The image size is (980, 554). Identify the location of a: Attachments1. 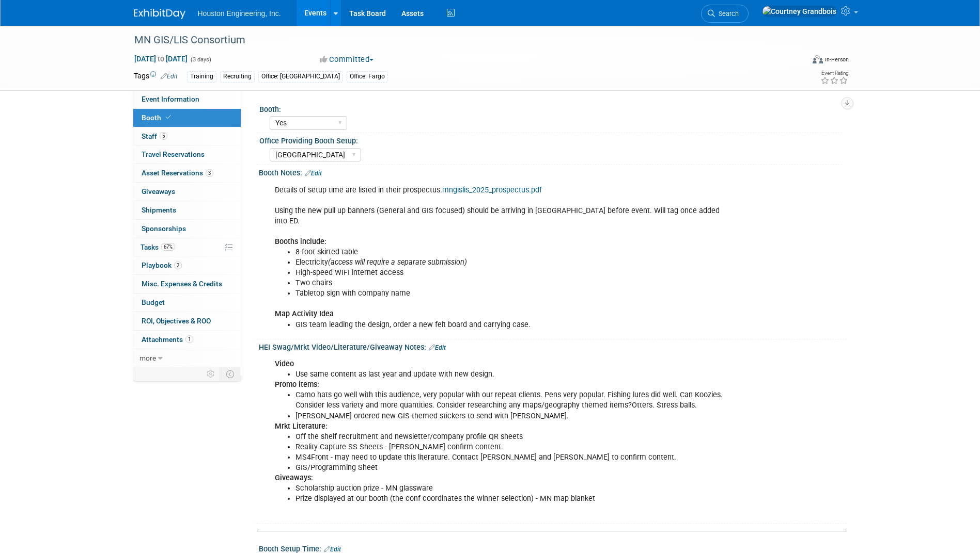
(187, 340).